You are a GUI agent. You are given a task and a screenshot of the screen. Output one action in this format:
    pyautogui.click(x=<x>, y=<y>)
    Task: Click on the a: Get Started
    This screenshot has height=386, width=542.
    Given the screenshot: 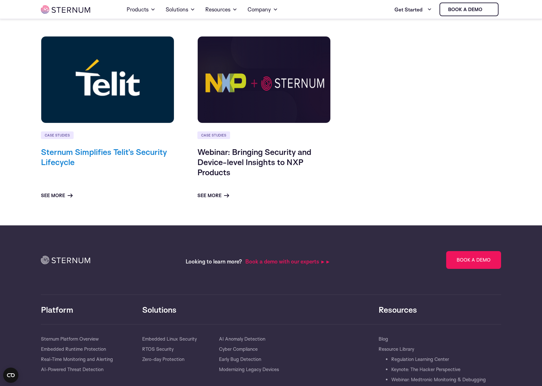 What is the action you would take?
    pyautogui.click(x=413, y=10)
    